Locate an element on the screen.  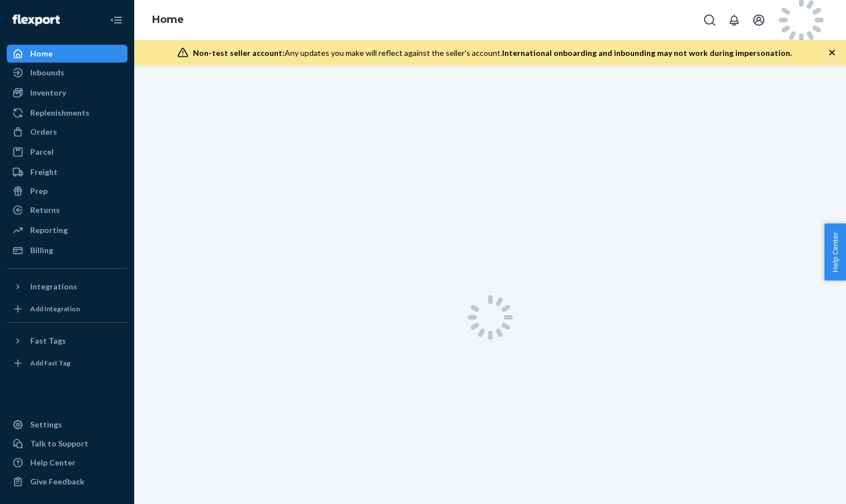
img: Flexport logo is located at coordinates (36, 20).